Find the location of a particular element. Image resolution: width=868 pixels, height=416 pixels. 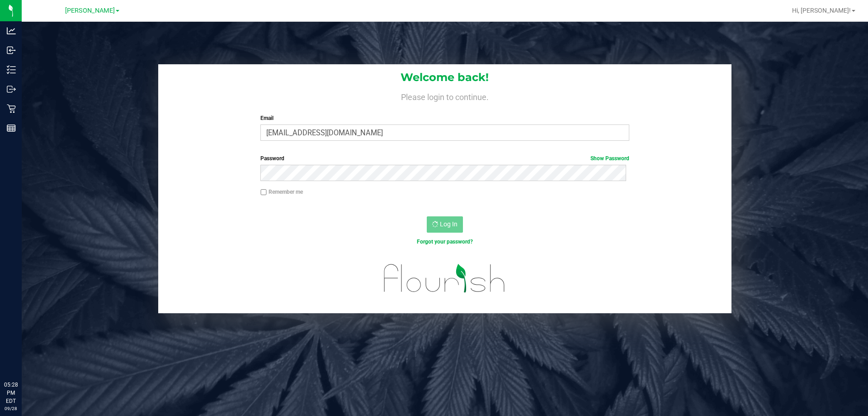

span: Log In is located at coordinates (448, 224).